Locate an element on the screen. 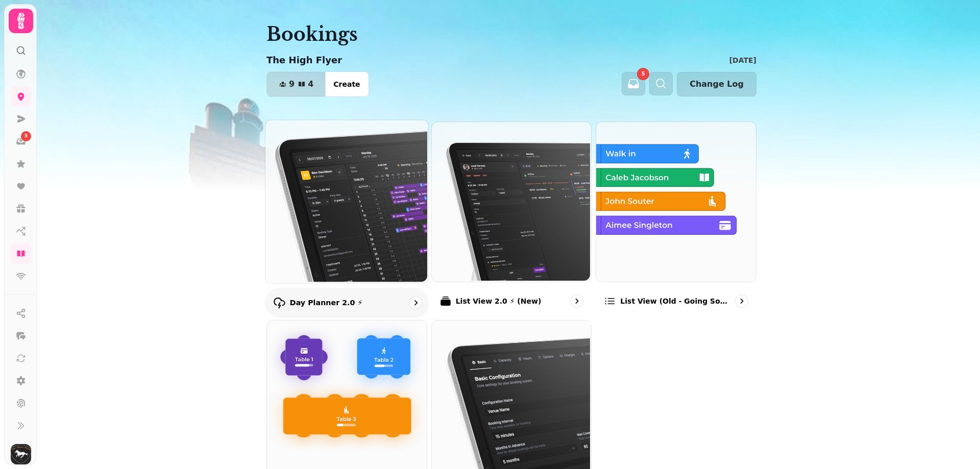 The width and height of the screenshot is (980, 469). span: 9 is located at coordinates (291, 84).